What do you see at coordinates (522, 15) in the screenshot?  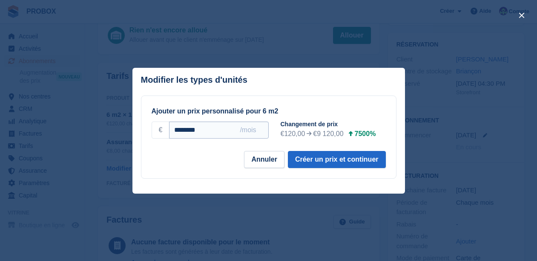 I see `button: close` at bounding box center [522, 15].